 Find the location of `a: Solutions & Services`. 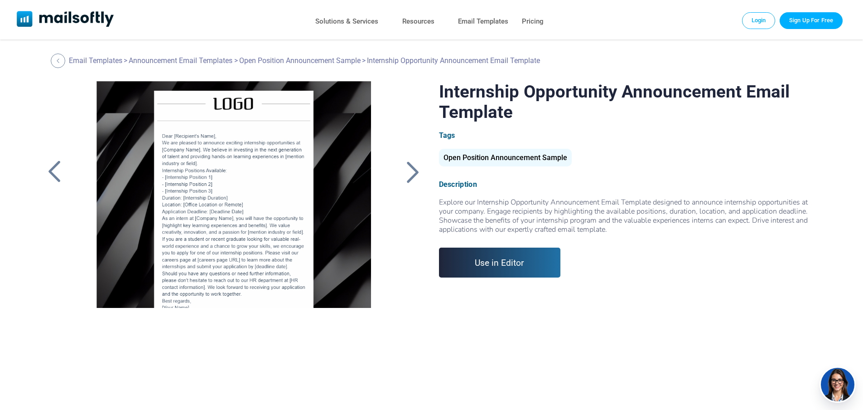

a: Solutions & Services is located at coordinates (347, 21).